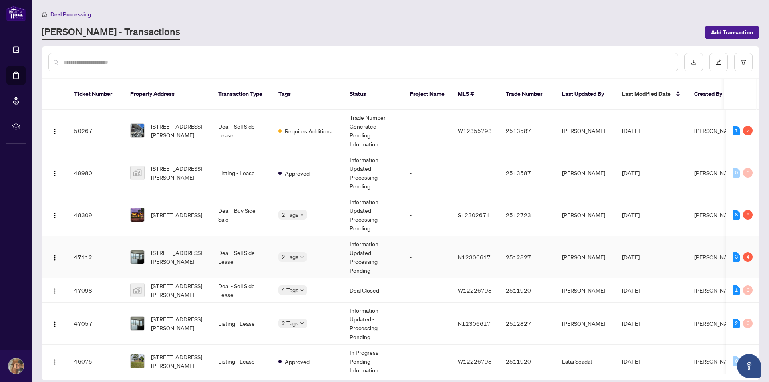 The image size is (769, 382). I want to click on span: Last Modified Date, so click(647, 94).